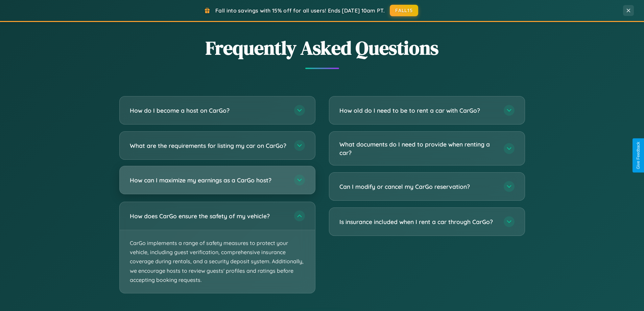  What do you see at coordinates (404, 11) in the screenshot?
I see `button: FALL15` at bounding box center [404, 11].